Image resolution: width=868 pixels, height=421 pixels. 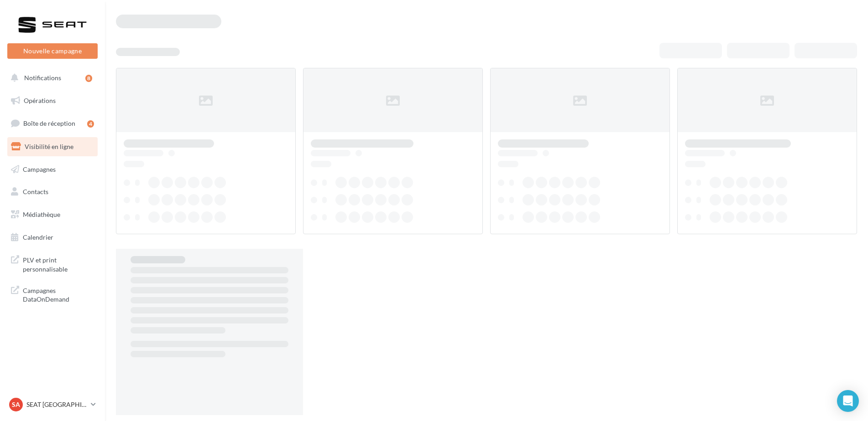 I want to click on div: 4, so click(x=91, y=124).